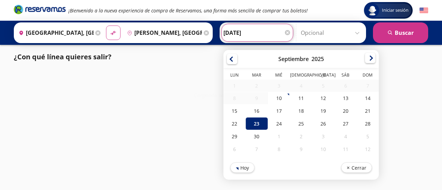 This screenshot has height=190, width=442. I want to click on th: Jueves, so click(301, 76).